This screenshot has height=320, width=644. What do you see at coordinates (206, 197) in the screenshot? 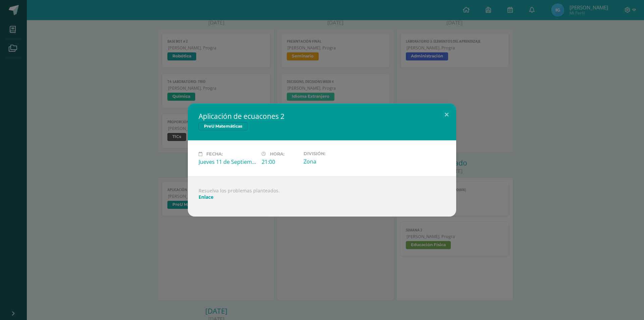
I see `a: Enlace` at bounding box center [206, 197].